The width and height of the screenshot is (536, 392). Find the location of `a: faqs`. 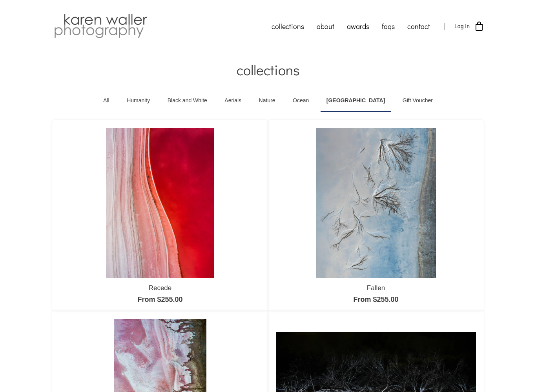

a: faqs is located at coordinates (388, 26).